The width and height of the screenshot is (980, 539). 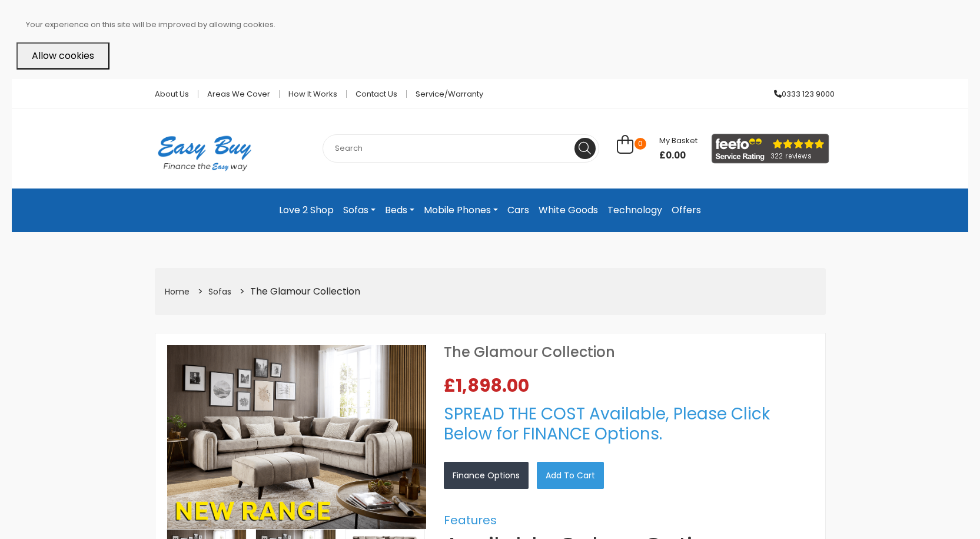 What do you see at coordinates (204, 153) in the screenshot?
I see `img: Easy Buy` at bounding box center [204, 153].